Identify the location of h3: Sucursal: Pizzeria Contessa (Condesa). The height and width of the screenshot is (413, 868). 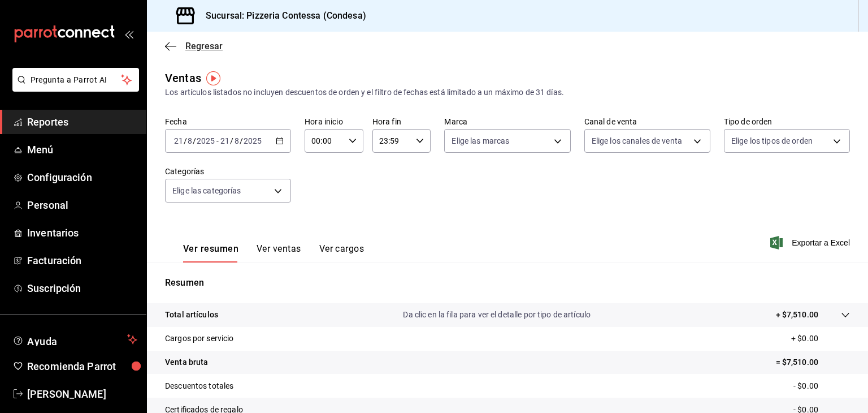
(282, 16).